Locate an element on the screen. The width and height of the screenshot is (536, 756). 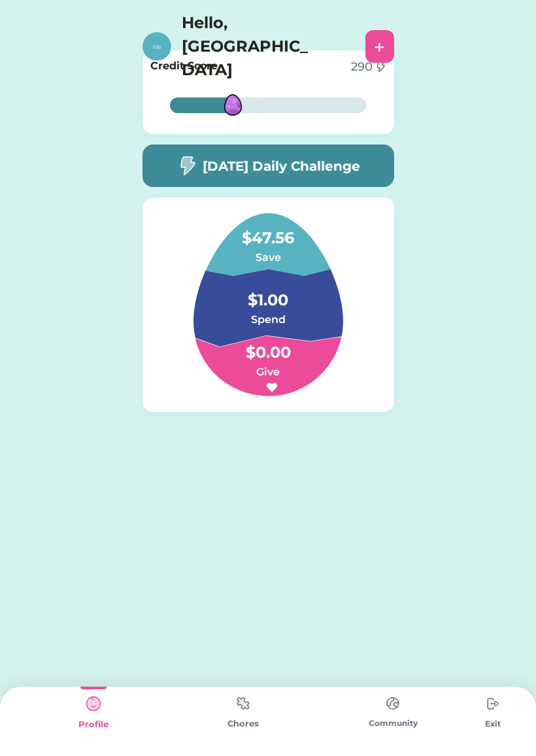
div: Exit is located at coordinates (493, 724).